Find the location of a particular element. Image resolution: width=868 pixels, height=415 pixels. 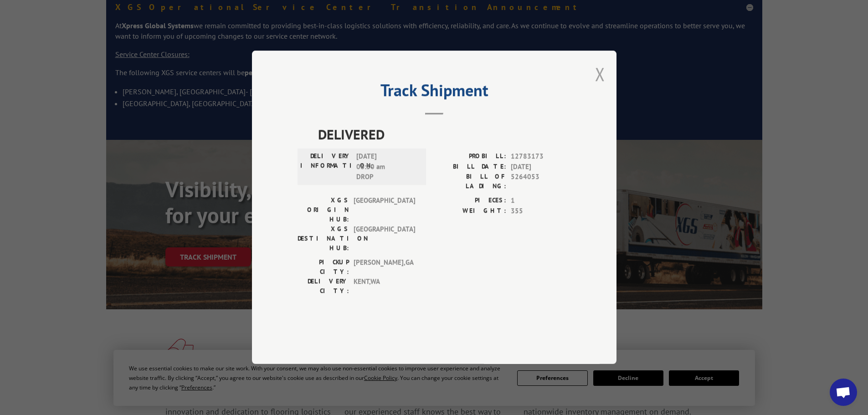

label: PIECES: is located at coordinates (470, 201).